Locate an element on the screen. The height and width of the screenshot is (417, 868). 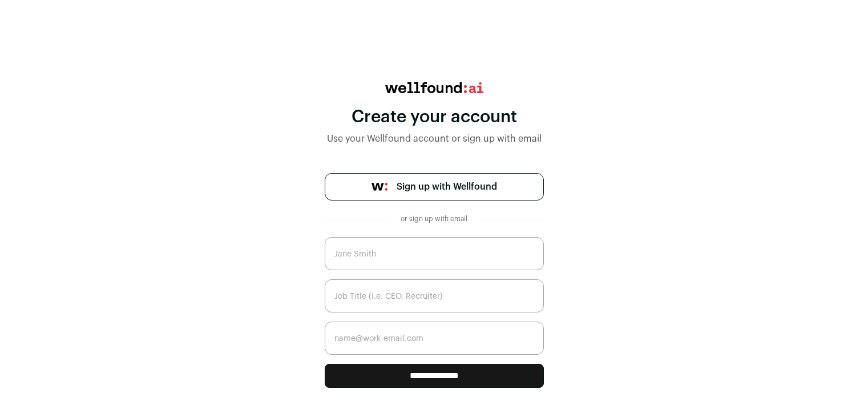
a: Sign up with Wellfound is located at coordinates (434, 187).